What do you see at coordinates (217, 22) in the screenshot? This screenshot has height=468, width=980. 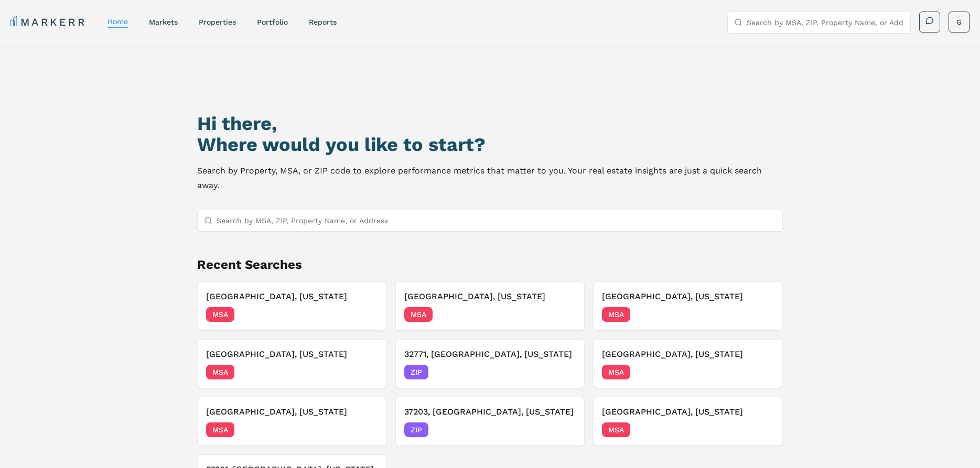 I see `a: properties` at bounding box center [217, 22].